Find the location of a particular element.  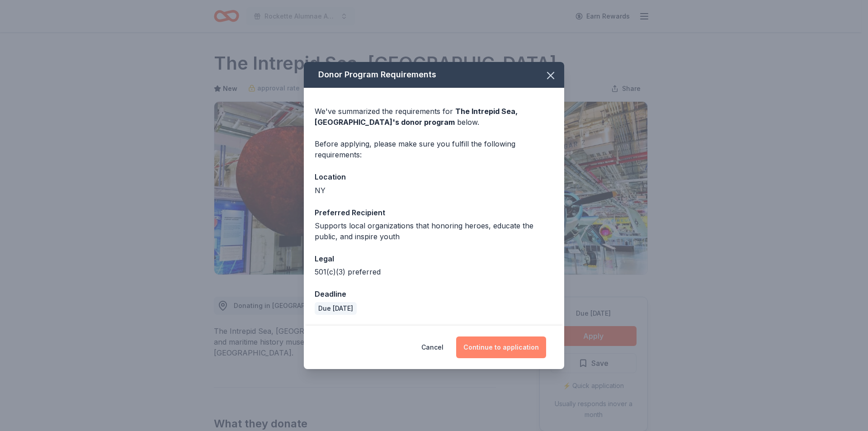

div: Legal is located at coordinates (434, 258).